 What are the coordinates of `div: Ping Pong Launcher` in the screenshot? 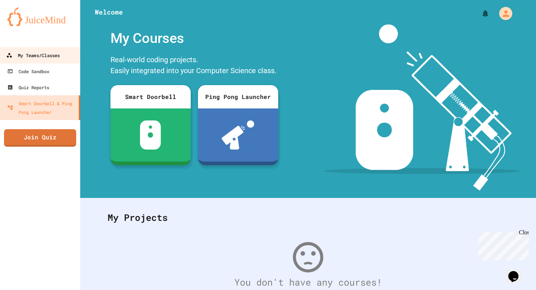 It's located at (238, 97).